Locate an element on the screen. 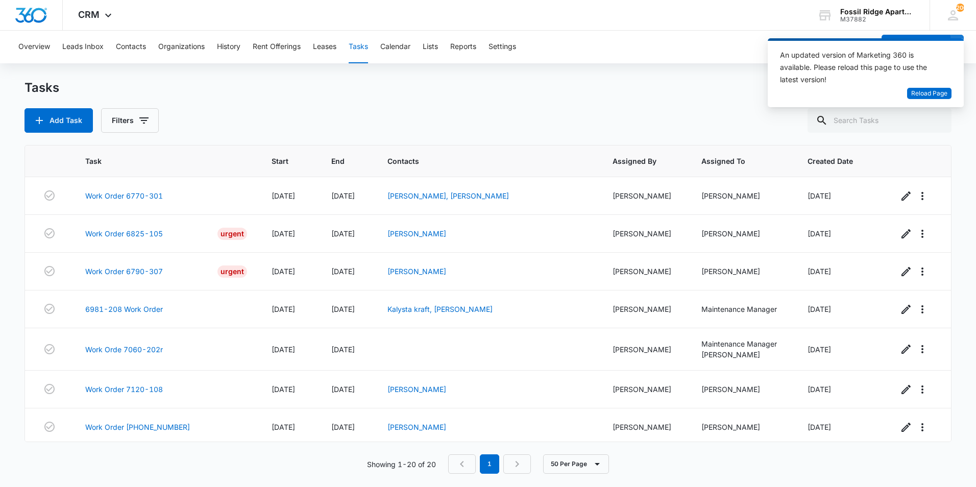  button: Contacts is located at coordinates (131, 47).